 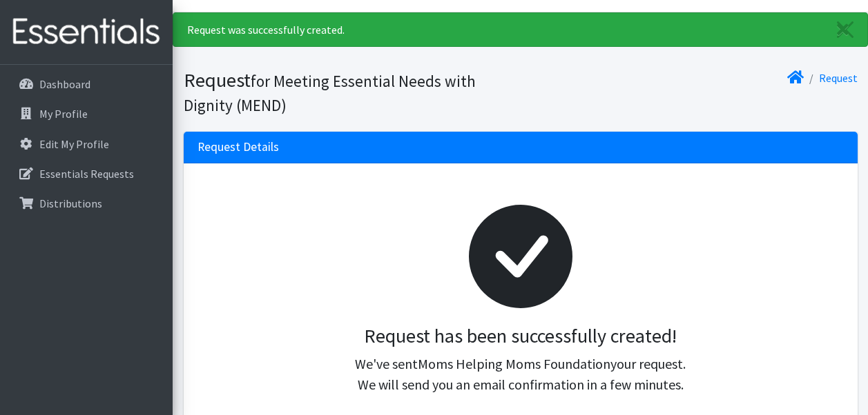 What do you see at coordinates (520, 30) in the screenshot?
I see `div: Request was successfully created.` at bounding box center [520, 30].